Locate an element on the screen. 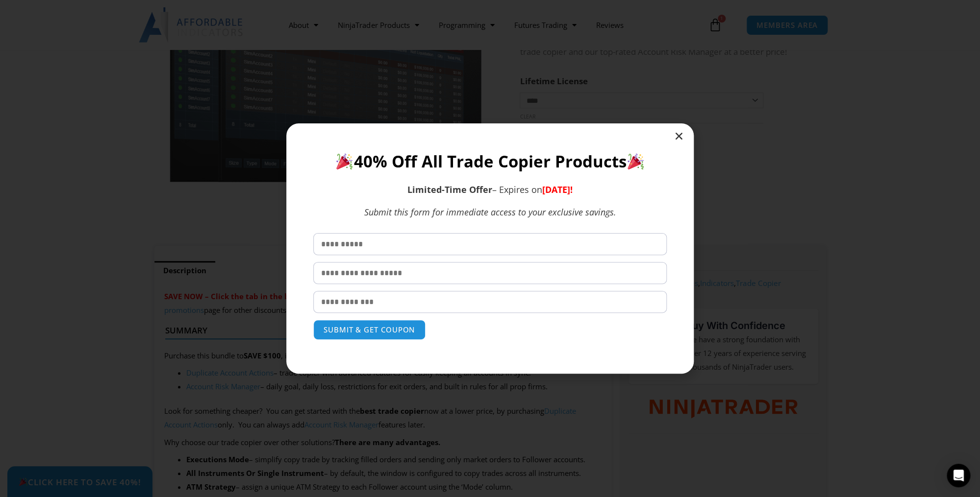  h1: 40% Off All Trade Copier Products is located at coordinates (490, 162).